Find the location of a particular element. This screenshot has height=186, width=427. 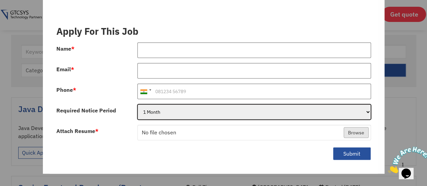

label: Required Notice Period is located at coordinates (86, 110).